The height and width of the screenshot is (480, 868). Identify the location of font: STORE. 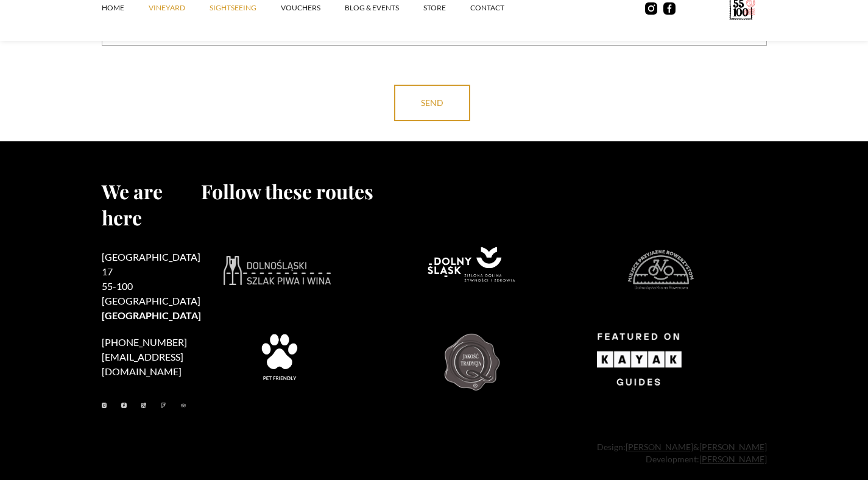
(434, 8).